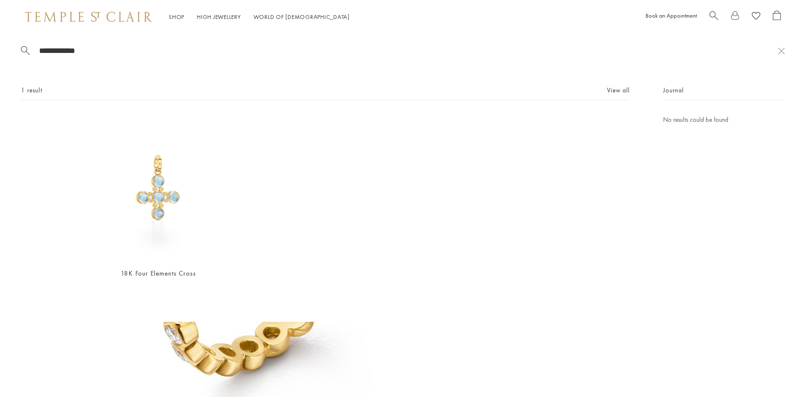  Describe the element at coordinates (756, 17) in the screenshot. I see `a: View Wishlist` at that location.